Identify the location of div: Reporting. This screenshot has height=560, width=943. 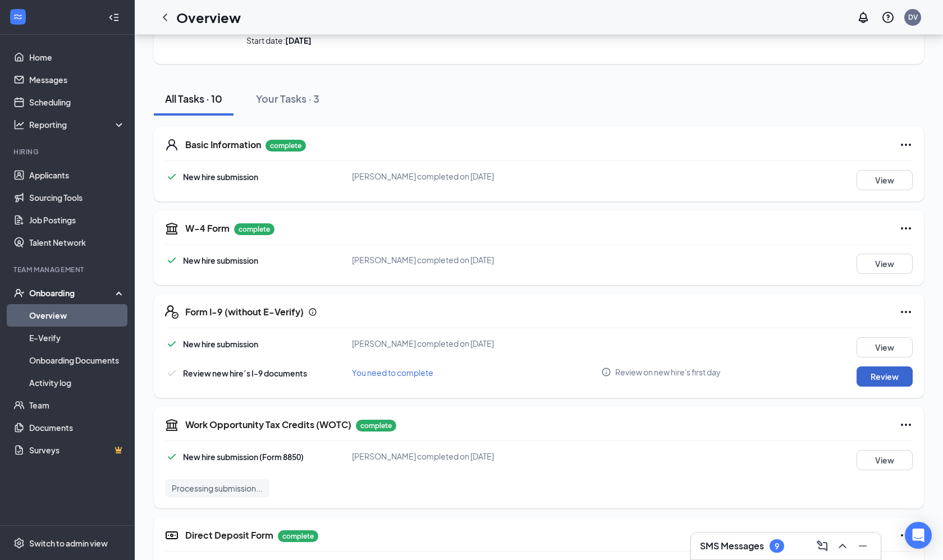
(77, 125).